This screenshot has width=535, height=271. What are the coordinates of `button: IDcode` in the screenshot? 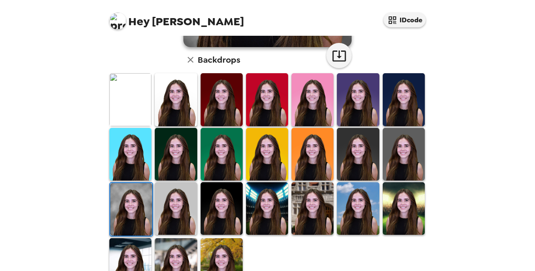 It's located at (405, 20).